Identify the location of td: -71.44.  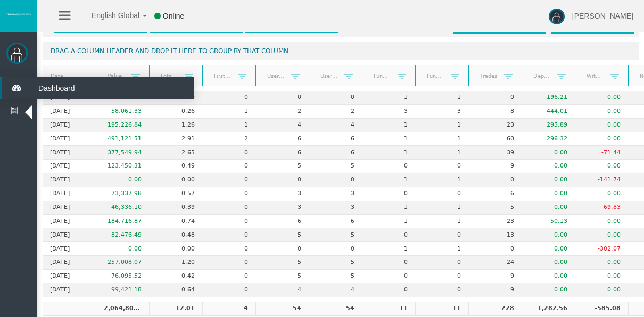
(602, 153).